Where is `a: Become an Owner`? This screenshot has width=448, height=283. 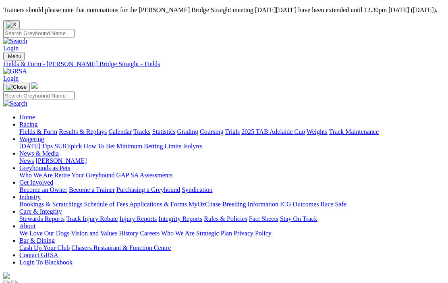 a: Become an Owner is located at coordinates (43, 189).